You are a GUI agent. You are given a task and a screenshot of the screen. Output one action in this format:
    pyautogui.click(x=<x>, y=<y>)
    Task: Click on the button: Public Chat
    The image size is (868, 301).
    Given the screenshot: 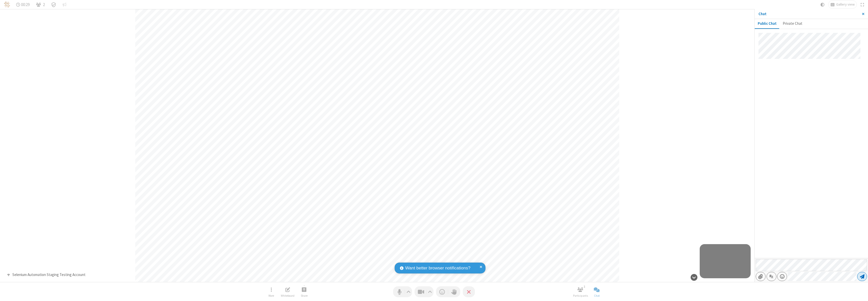 What is the action you would take?
    pyautogui.click(x=767, y=23)
    